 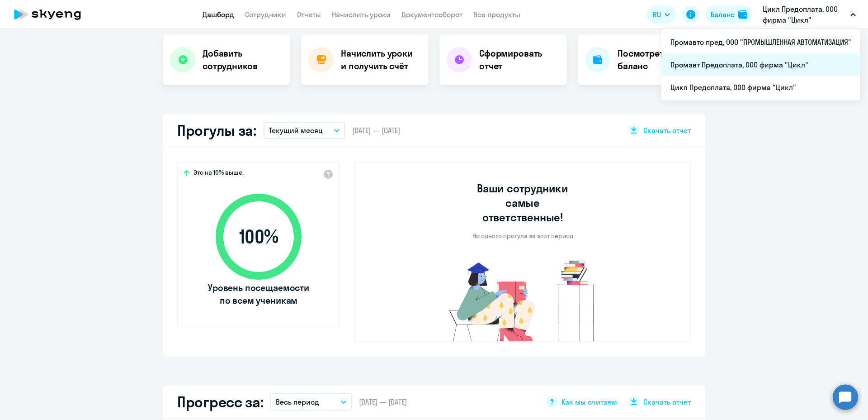 I want to click on h4: Начислить уроки и получить счёт, so click(x=381, y=60).